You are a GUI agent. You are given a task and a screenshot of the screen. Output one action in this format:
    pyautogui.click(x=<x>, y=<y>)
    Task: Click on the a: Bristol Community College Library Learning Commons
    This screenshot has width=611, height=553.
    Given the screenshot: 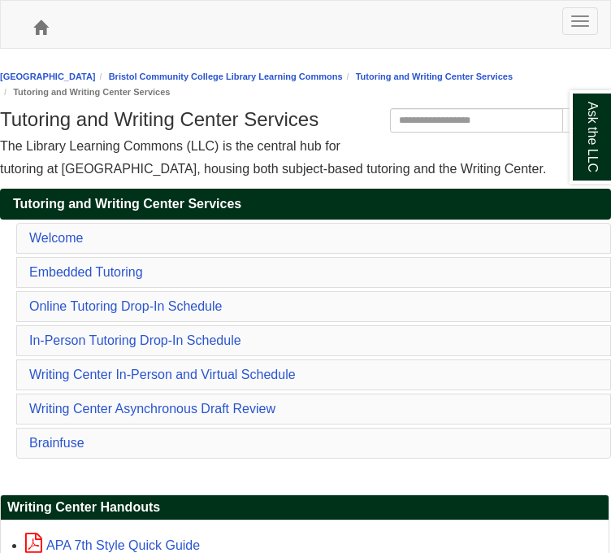 What is the action you would take?
    pyautogui.click(x=226, y=76)
    